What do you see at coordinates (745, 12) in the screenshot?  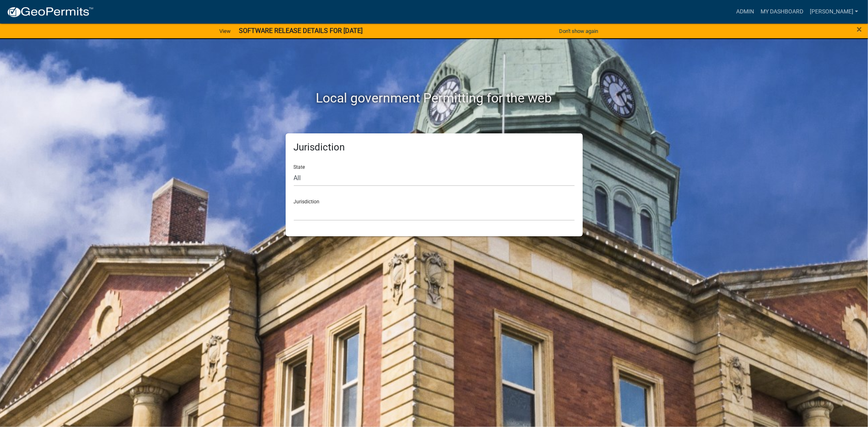 I see `a: Admin` at bounding box center [745, 12].